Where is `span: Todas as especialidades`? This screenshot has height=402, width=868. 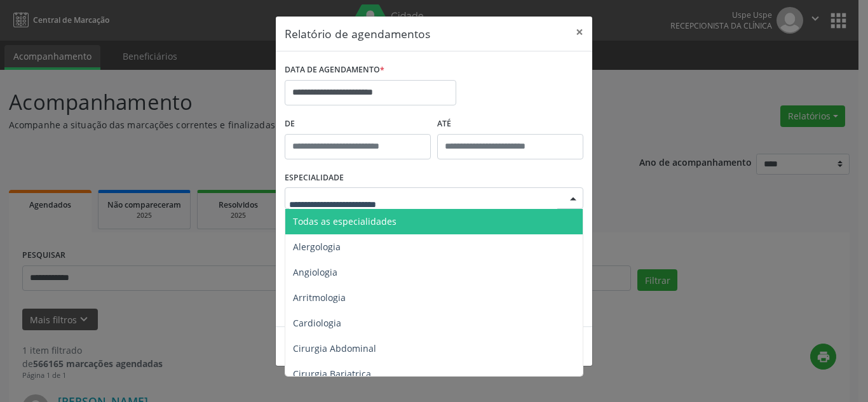 span: Todas as especialidades is located at coordinates (344, 221).